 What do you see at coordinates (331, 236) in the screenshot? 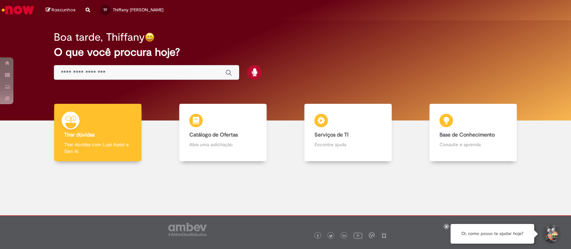
I see `img: logo_footer_twitter.png` at bounding box center [331, 236].